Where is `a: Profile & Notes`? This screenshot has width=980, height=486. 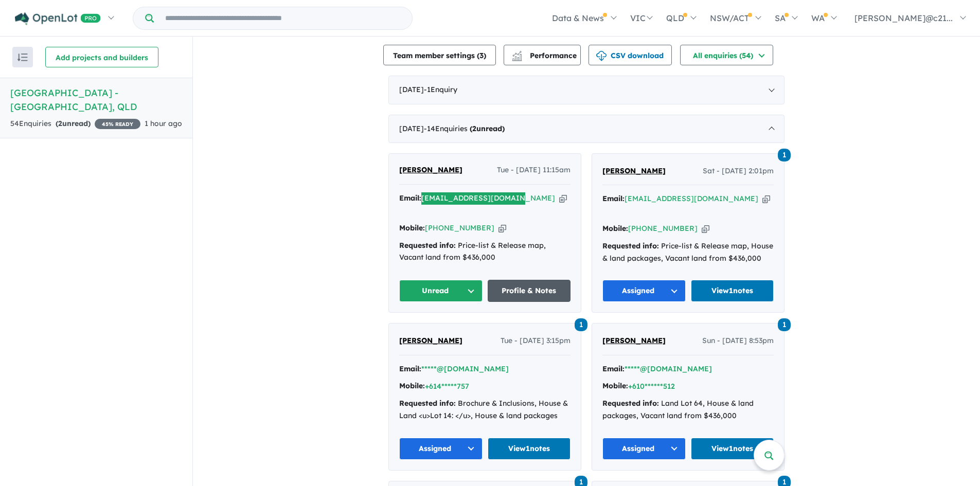 a: Profile & Notes is located at coordinates (530, 291).